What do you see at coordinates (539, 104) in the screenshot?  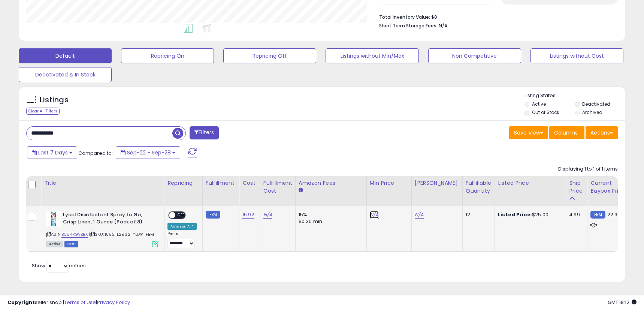 I see `label: Active` at bounding box center [539, 104].